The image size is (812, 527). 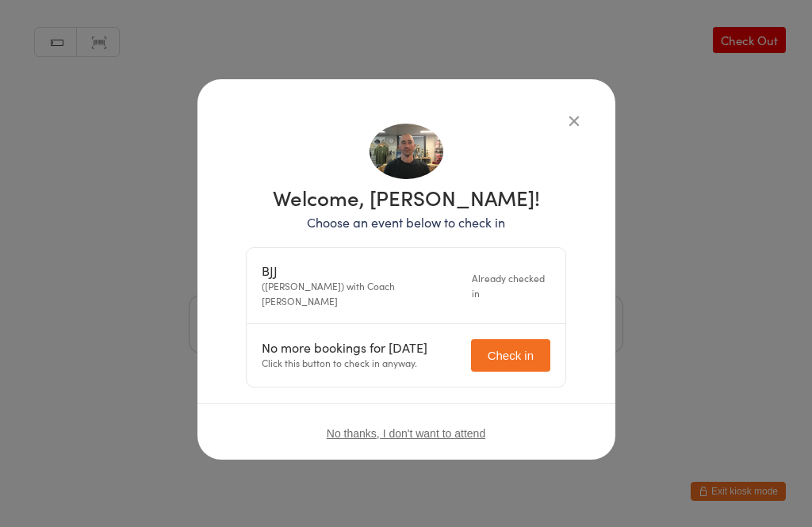 What do you see at coordinates (511, 285) in the screenshot?
I see `div: Already checked in` at bounding box center [511, 285].